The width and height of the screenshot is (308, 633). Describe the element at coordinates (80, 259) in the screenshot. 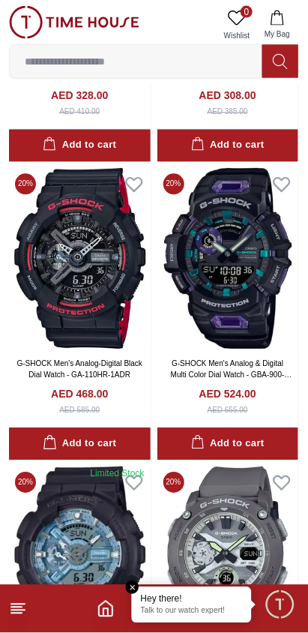

I see `img: G-SHOCK Men's Analog-Digital Black Dial Watch - GA-110HR-1ADR` at that location.